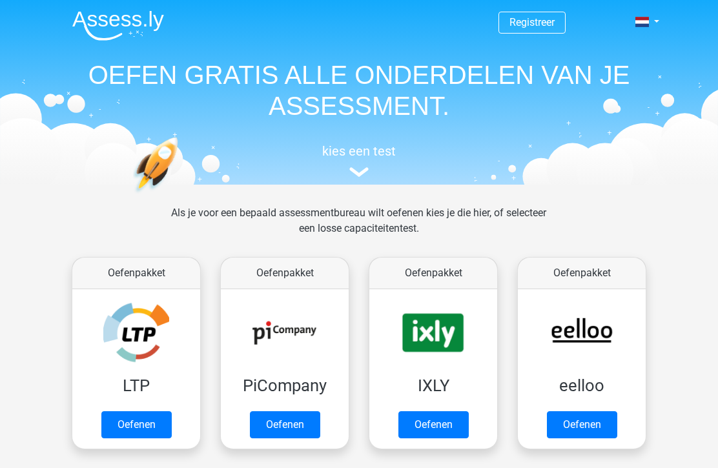 This screenshot has width=718, height=468. Describe the element at coordinates (359, 172) in the screenshot. I see `img: assessment` at that location.